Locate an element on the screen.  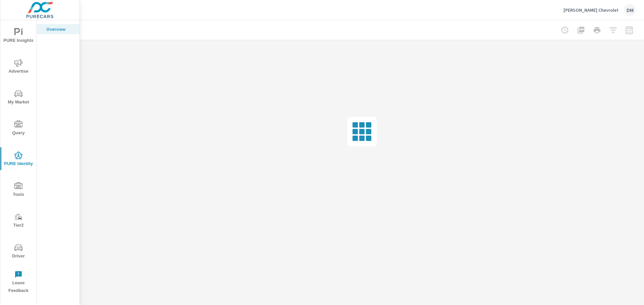
span: Advertise is located at coordinates (19, 67).